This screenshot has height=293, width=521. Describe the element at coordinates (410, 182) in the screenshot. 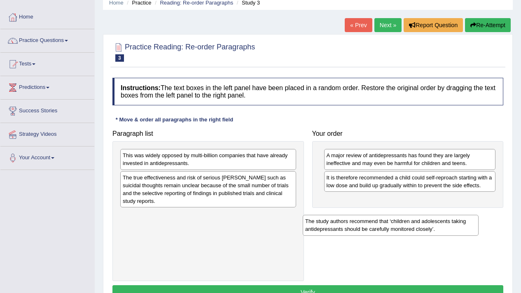

I see `div: It is therefore recommended a child could self-reproach starting with a low dose and build up gra...` at that location.